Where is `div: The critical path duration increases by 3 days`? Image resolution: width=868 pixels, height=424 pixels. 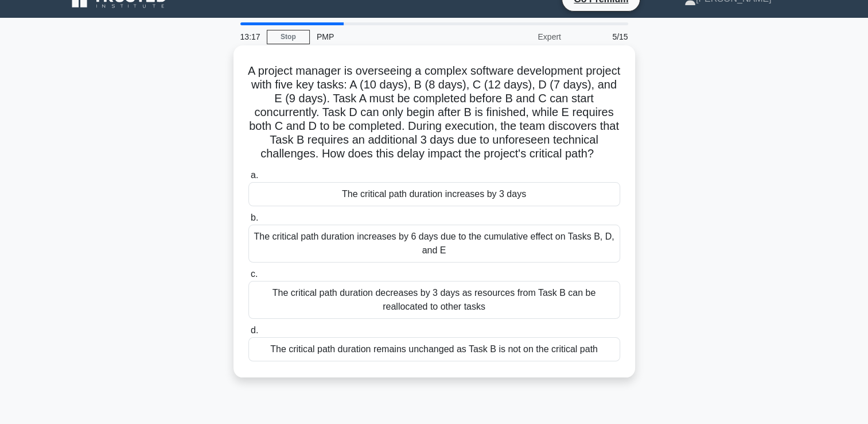
div: The critical path duration increases by 3 days is located at coordinates (434, 194).